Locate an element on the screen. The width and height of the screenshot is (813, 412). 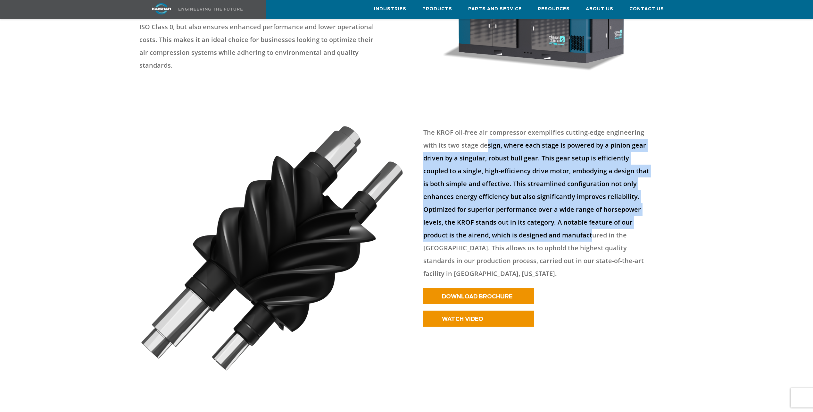
a: Industries is located at coordinates (390, 9).